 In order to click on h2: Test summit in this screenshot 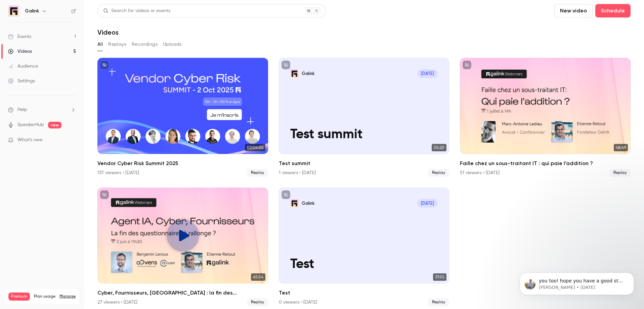, I will do `click(364, 164)`.